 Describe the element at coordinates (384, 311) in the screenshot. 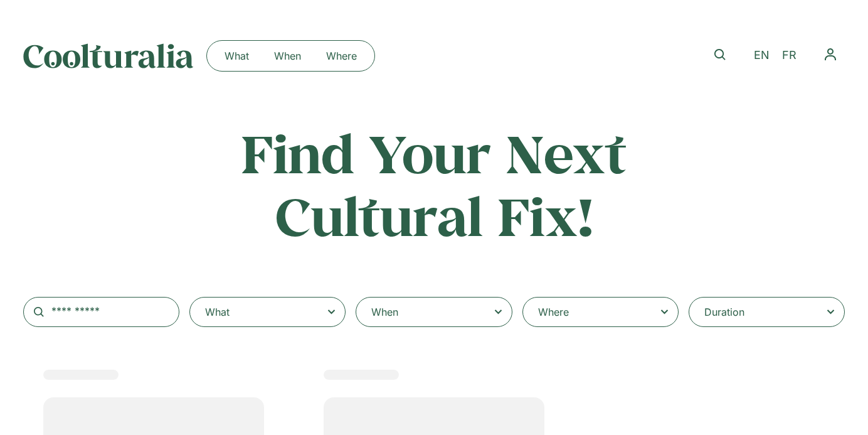

I see `div: When` at that location.